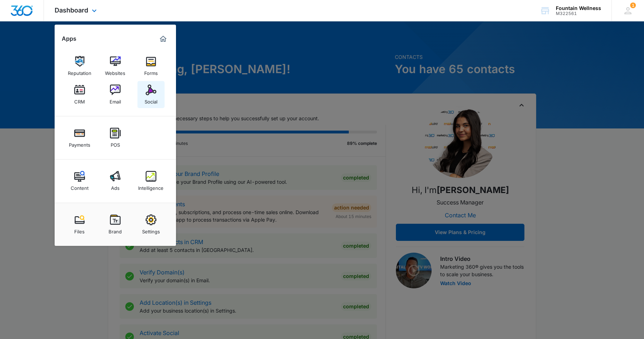  What do you see at coordinates (163, 39) in the screenshot?
I see `a: Marketing 360® Dashboard` at bounding box center [163, 39].